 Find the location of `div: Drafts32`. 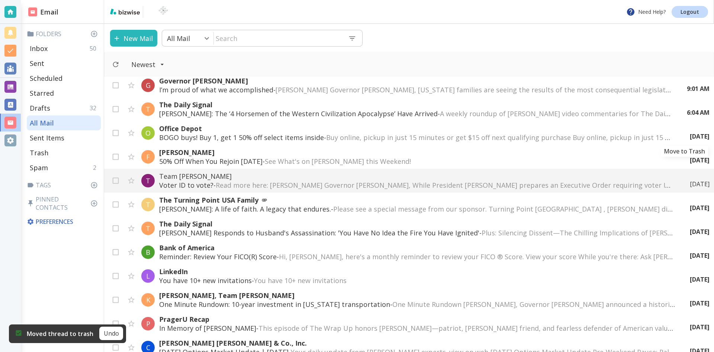

div: Drafts32 is located at coordinates (64, 108).